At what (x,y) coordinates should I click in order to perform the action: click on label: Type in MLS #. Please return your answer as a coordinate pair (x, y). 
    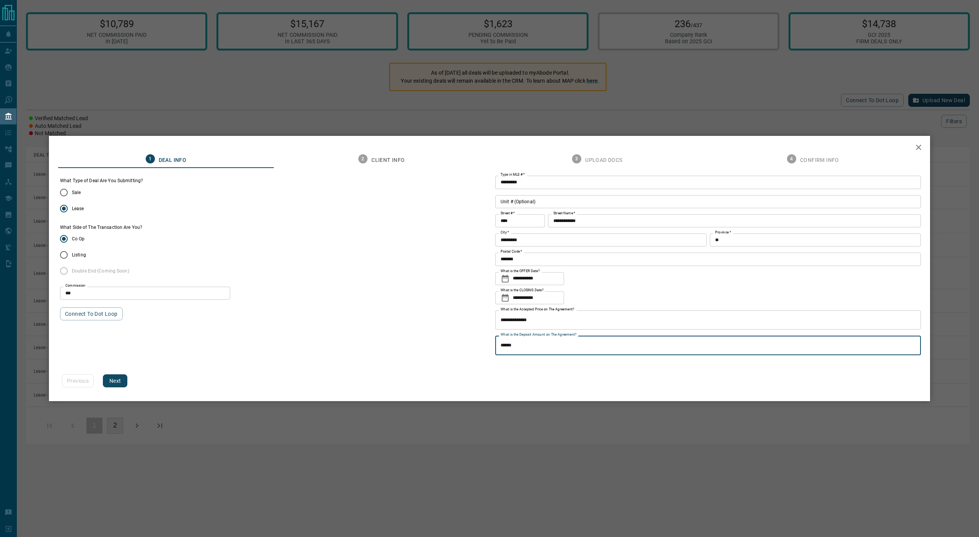
    Looking at the image, I should click on (513, 174).